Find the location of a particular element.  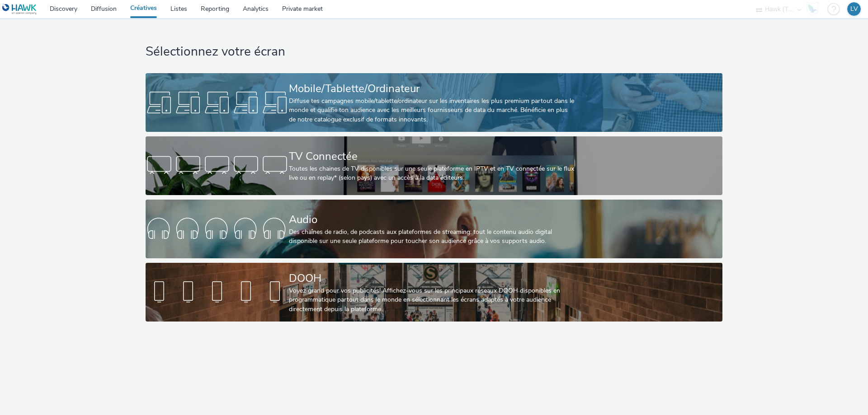

a: DOOHVoyez grand pour vos publicités! Affichez-vous sur les principaux réseaux DOOH disponibles en... is located at coordinates (433, 292).